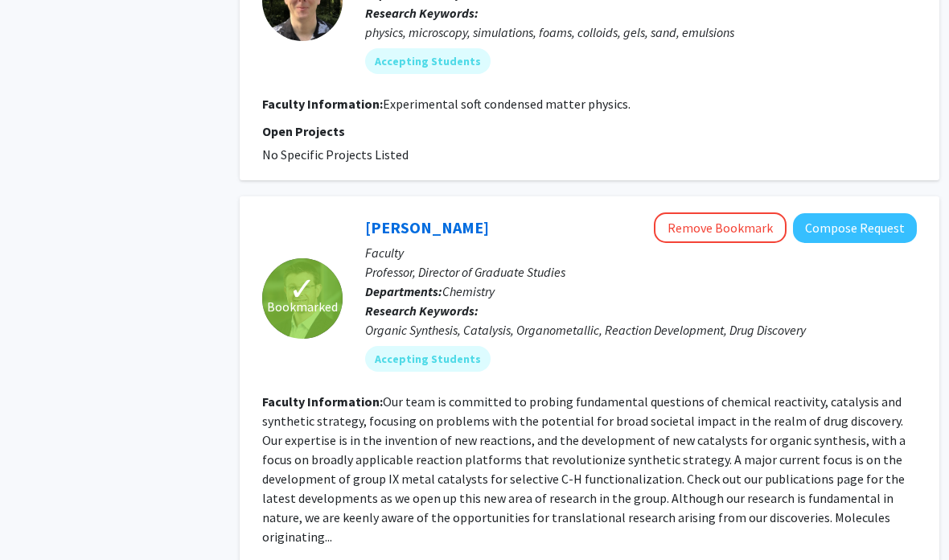 The height and width of the screenshot is (560, 949). I want to click on div: physics, microscopy, simulations, foams, colloids, gels, sand, emulsions, so click(642, 33).